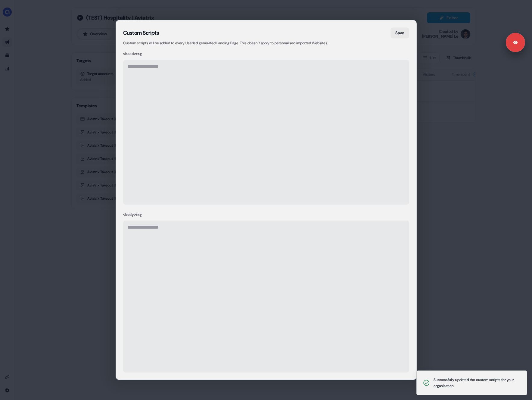  I want to click on code: <head>, so click(129, 54).